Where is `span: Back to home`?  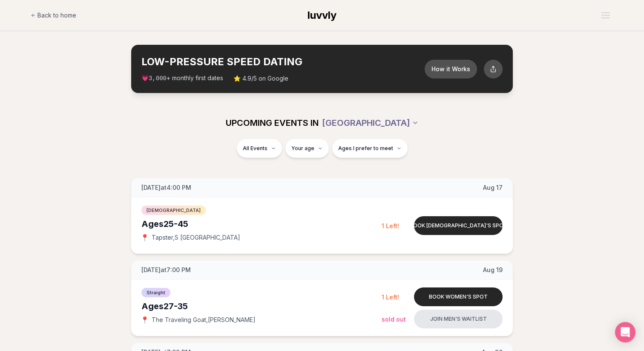 span: Back to home is located at coordinates (56, 15).